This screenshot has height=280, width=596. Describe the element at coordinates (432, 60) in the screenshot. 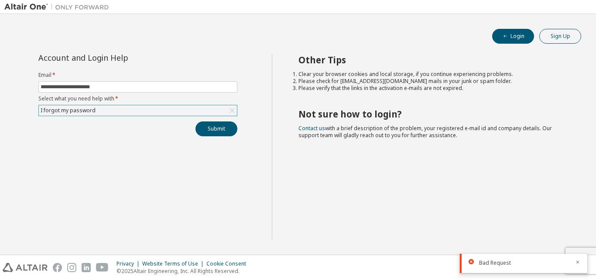

I see `h2: Other Tips` at that location.